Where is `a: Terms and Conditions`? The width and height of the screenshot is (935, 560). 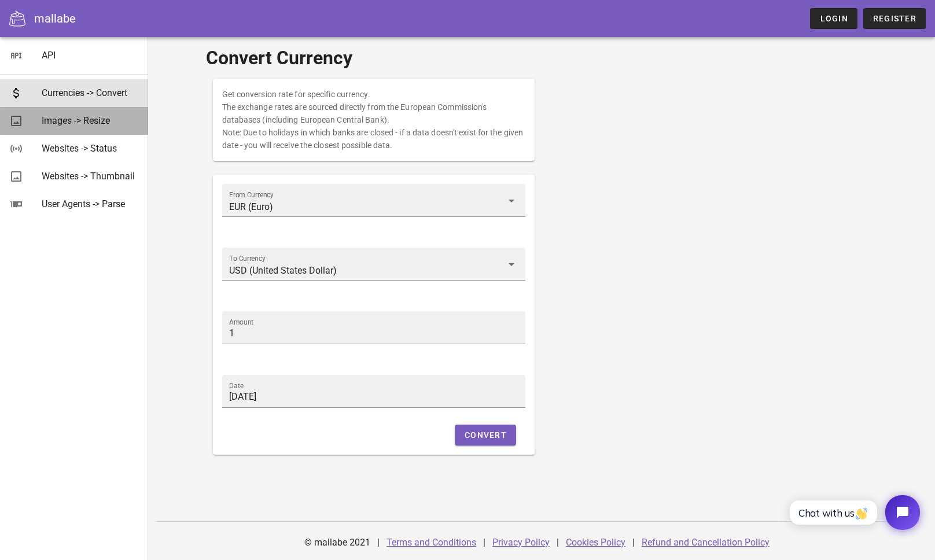
a: Terms and Conditions is located at coordinates (431, 542).